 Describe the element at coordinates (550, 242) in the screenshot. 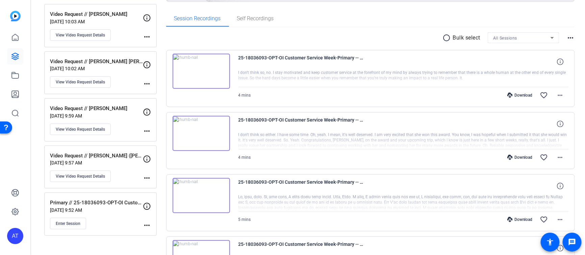

I see `mat-icon: accessibility` at that location.